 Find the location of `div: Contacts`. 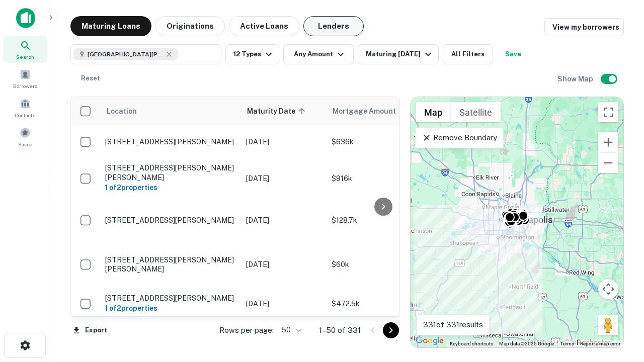

div: Contacts is located at coordinates (25, 107).